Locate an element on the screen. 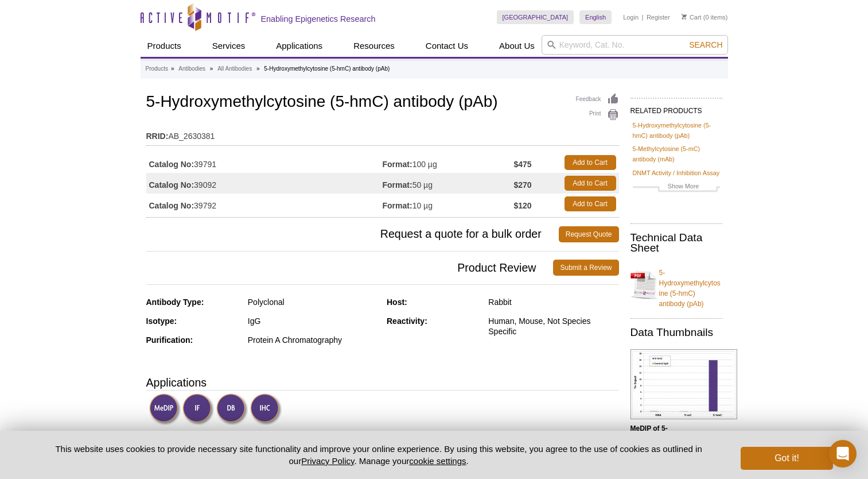 Image resolution: width=868 pixels, height=479 pixels. p: (Click image to enlarge and see details.) is located at coordinates (677, 449).